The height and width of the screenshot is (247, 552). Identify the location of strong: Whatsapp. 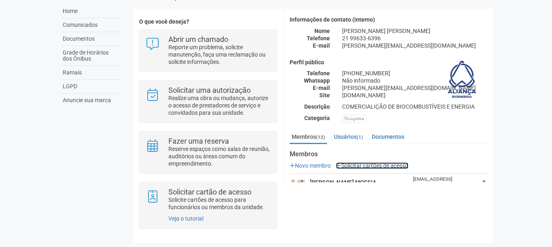
(317, 81).